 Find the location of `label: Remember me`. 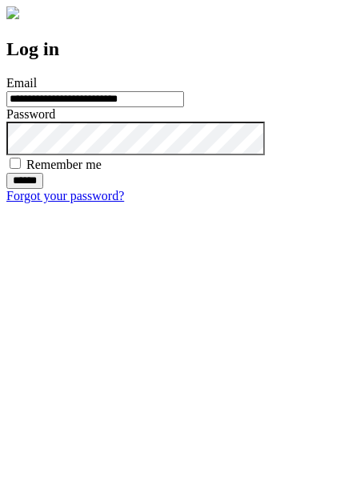

label: Remember me is located at coordinates (64, 164).